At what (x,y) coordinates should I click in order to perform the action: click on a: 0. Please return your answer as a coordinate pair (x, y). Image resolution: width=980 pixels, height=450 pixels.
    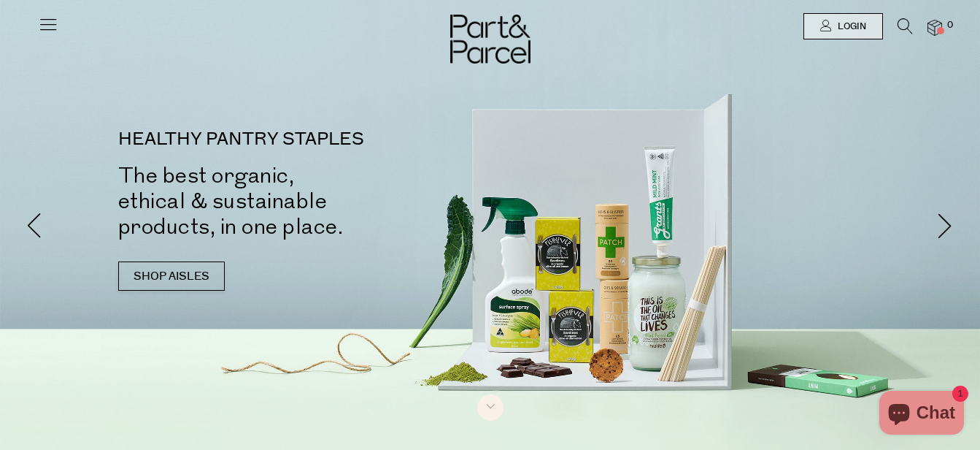
    Looking at the image, I should click on (936, 27).